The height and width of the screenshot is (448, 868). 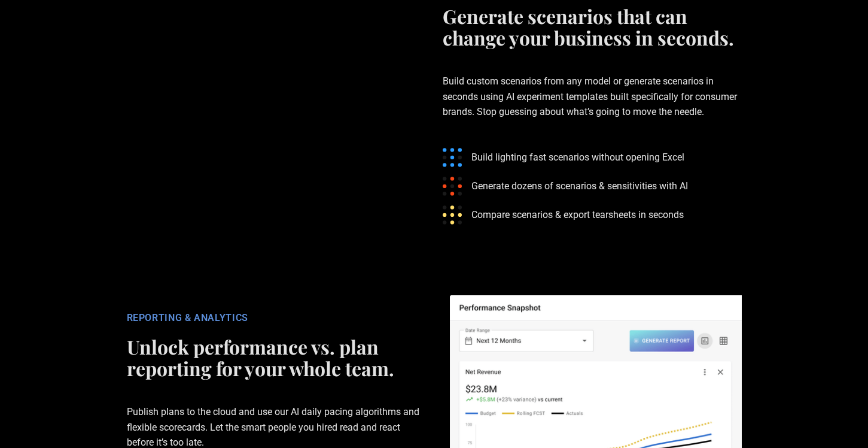 I want to click on p: Build custom scenarios from any model or generate scenarios in seconds using AI experiment templa..., so click(x=593, y=96).